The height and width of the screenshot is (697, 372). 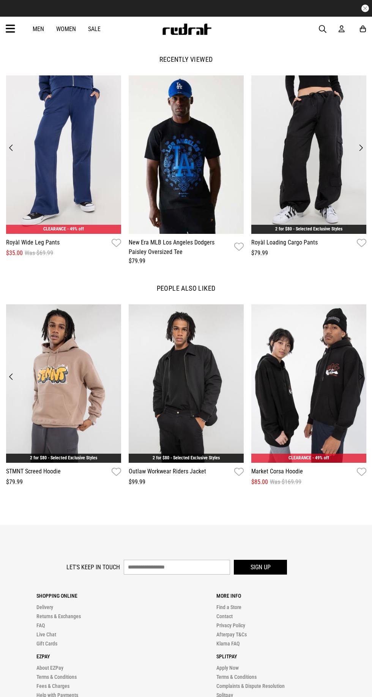 I want to click on a: Delivery, so click(x=45, y=608).